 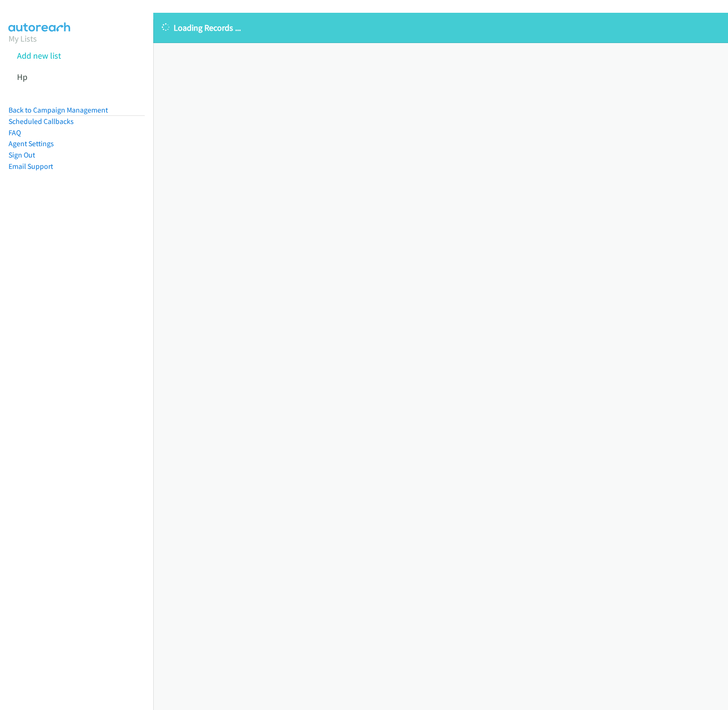 What do you see at coordinates (21, 155) in the screenshot?
I see `a: Sign Out` at bounding box center [21, 155].